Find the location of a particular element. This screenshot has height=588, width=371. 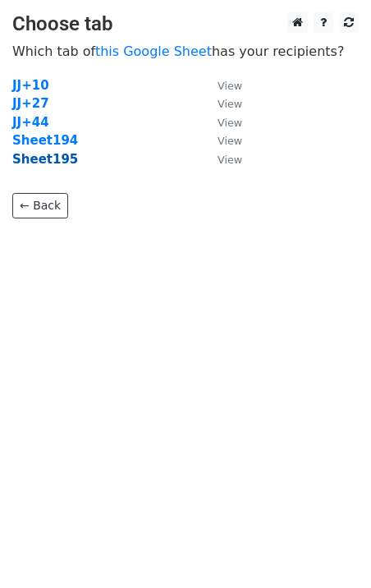

h3: Choose tab is located at coordinates (186, 24).